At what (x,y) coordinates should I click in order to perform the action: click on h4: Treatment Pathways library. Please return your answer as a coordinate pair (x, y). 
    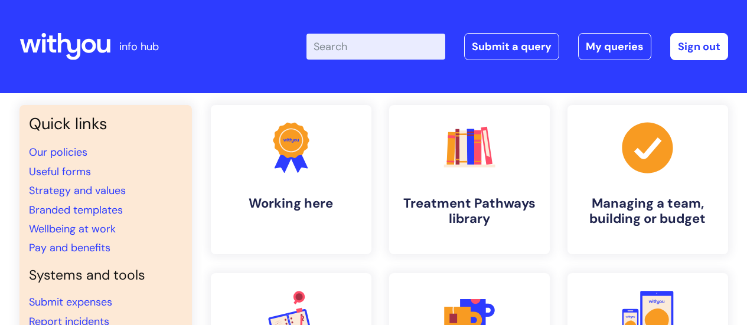
    Looking at the image, I should click on (469, 211).